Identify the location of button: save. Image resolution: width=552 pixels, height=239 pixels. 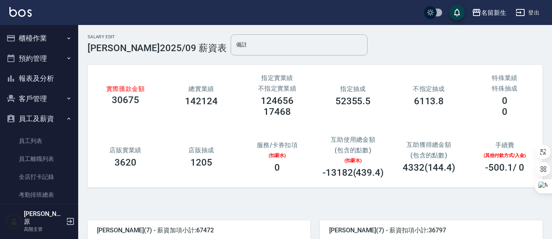
(457, 13).